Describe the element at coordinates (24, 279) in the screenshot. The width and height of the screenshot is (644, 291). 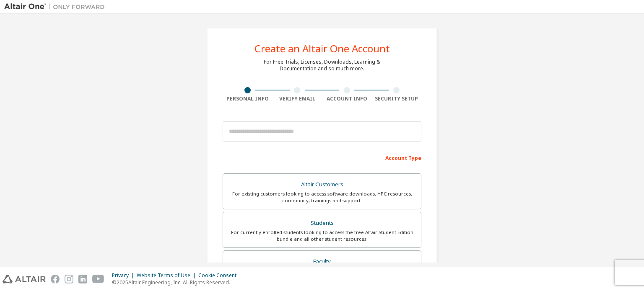
I see `img: altair_logo.svg` at that location.